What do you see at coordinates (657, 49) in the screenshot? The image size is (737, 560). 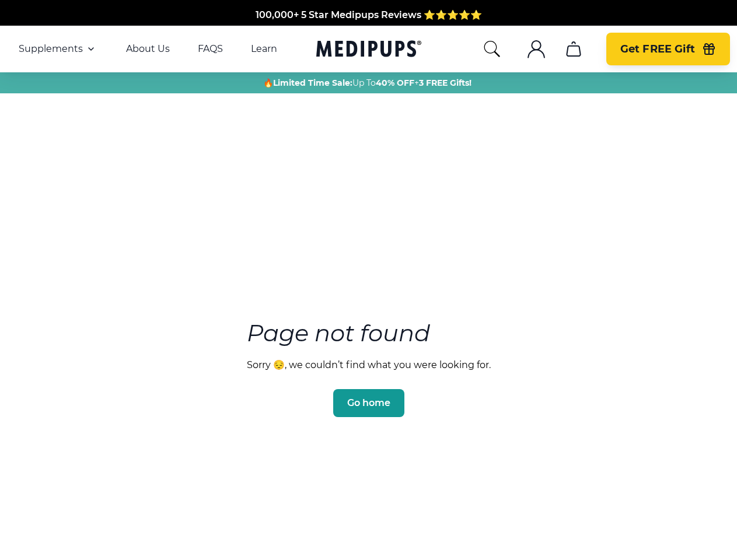 I see `span: Get FREE Gift` at bounding box center [657, 49].